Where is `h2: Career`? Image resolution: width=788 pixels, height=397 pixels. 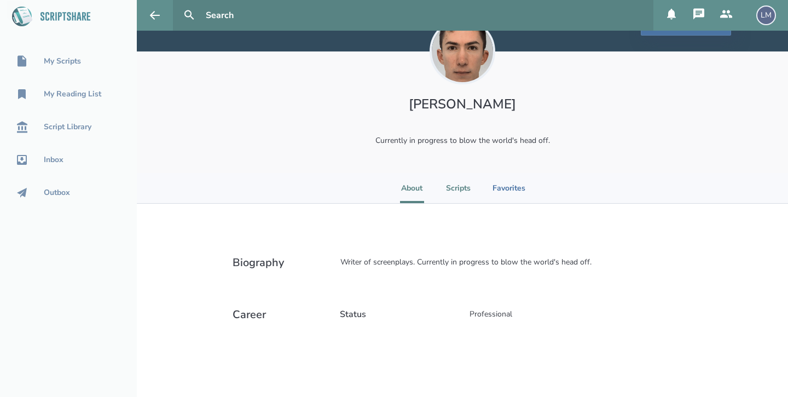 h2: Career is located at coordinates (282, 315).